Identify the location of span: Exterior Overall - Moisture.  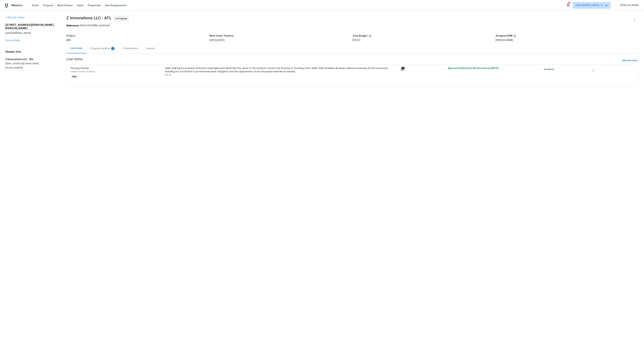
(83, 72).